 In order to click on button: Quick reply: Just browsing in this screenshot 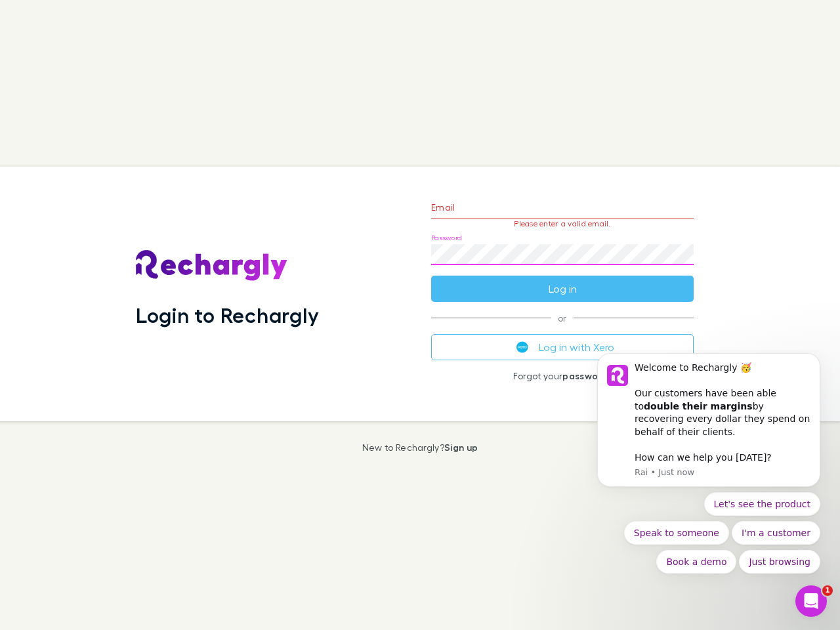, I will do `click(202, 212)`.